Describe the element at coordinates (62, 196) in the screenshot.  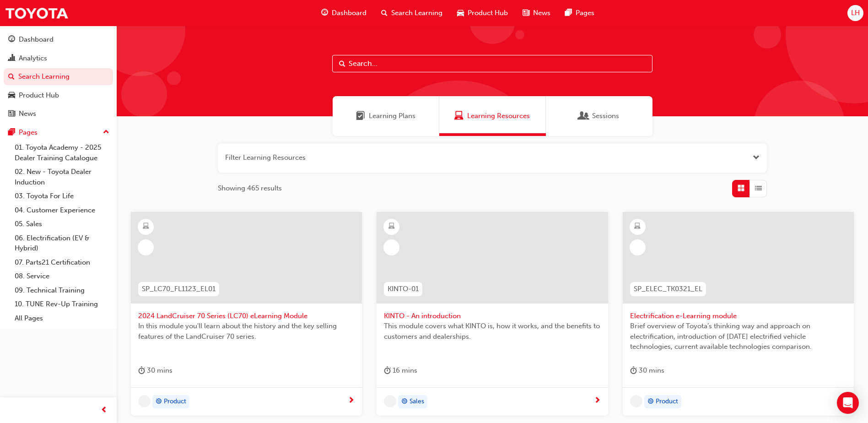
I see `a: 03. Toyota For Life` at that location.